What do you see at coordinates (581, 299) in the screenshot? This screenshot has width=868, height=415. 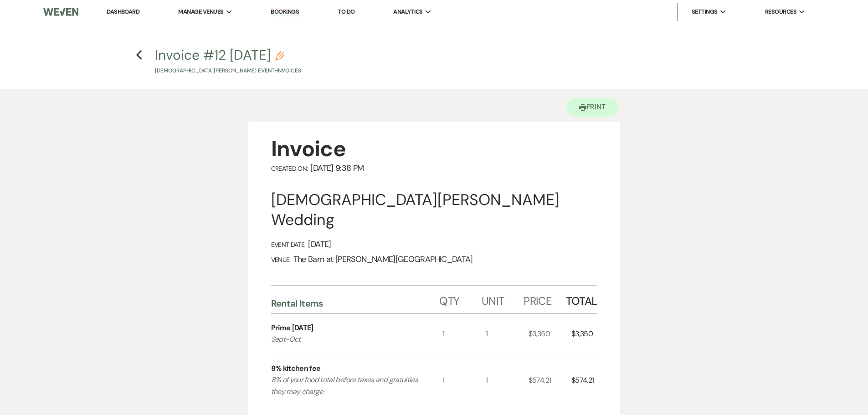 I see `div: Total` at bounding box center [581, 299].